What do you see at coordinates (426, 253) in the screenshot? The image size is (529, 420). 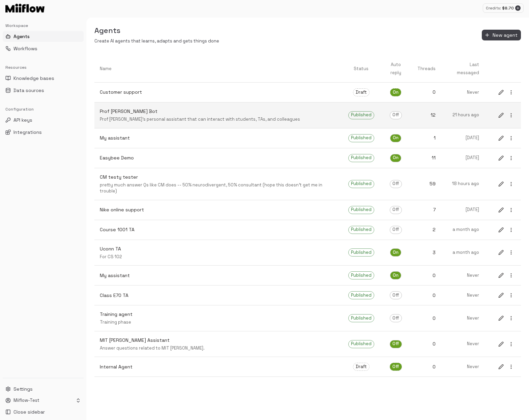 I see `a: 3` at bounding box center [426, 253].